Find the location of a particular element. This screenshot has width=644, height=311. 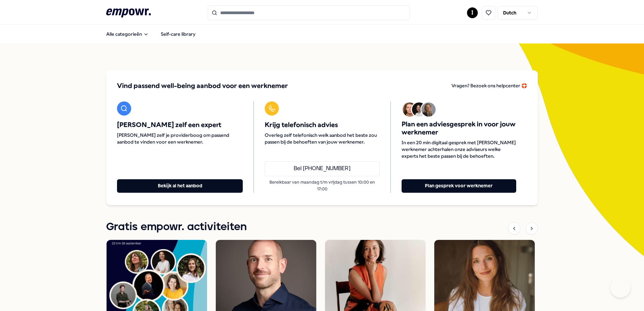

a: Self-care library is located at coordinates (178, 34).